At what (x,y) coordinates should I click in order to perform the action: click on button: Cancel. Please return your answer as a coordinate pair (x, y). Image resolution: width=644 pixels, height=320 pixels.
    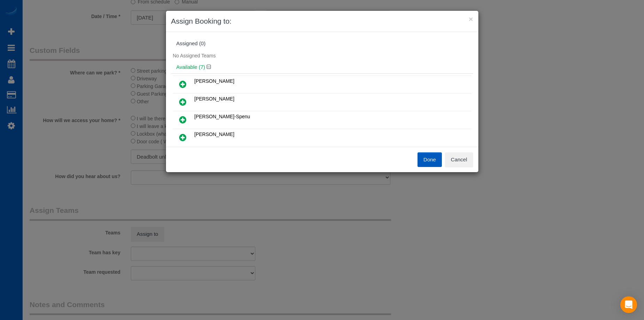
    Looking at the image, I should click on (459, 160).